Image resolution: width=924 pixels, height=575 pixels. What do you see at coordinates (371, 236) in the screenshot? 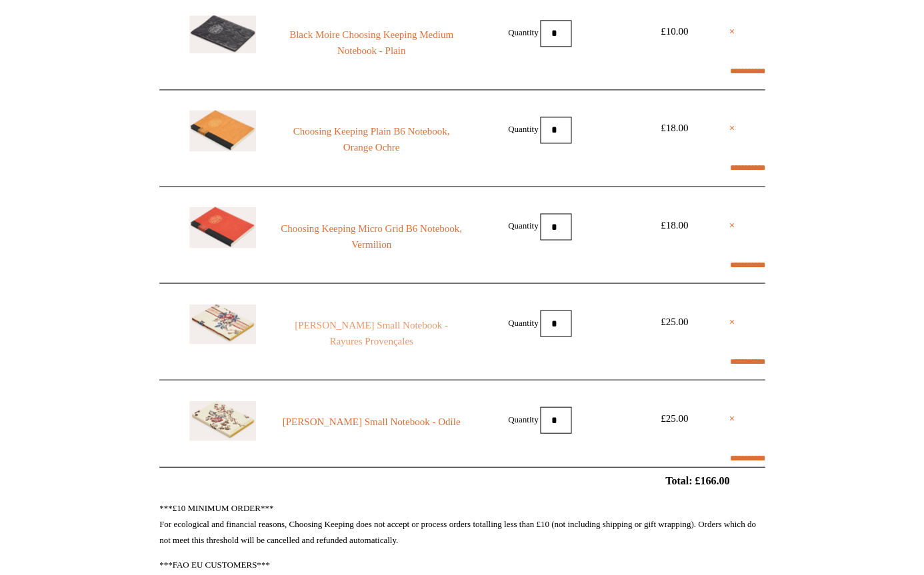
I see `a: Choosing Keeping Micro Grid B6 Notebook, Vermilion` at bounding box center [371, 236].